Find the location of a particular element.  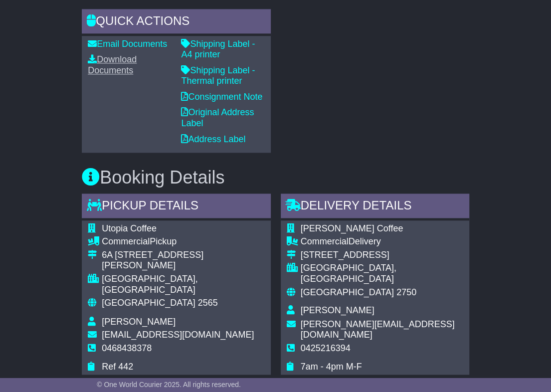

a: Email Documents is located at coordinates (127, 44).